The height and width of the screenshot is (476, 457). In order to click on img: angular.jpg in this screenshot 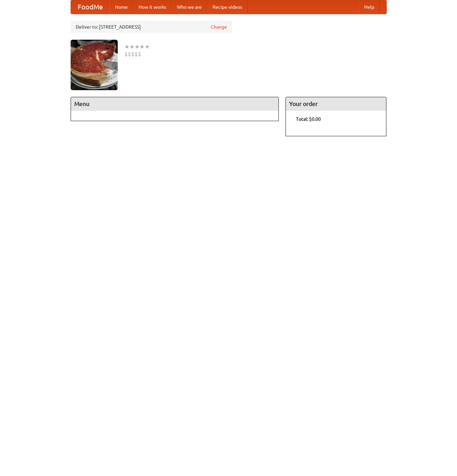, I will do `click(94, 65)`.